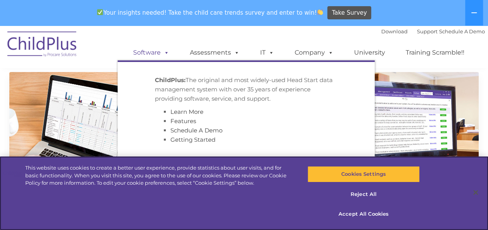 This screenshot has width=488, height=230. What do you see at coordinates (210, 12) in the screenshot?
I see `span: Your insights needed! Take the child care trends survey and enter to win!` at bounding box center [210, 12].